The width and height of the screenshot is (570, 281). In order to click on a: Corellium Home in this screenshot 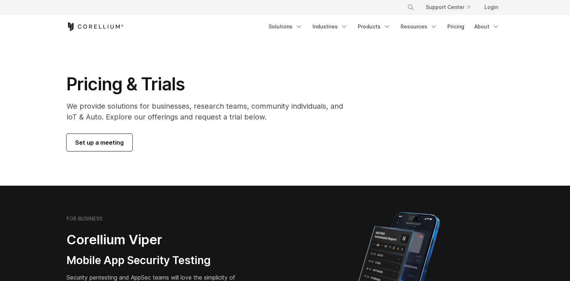, I will do `click(95, 27)`.